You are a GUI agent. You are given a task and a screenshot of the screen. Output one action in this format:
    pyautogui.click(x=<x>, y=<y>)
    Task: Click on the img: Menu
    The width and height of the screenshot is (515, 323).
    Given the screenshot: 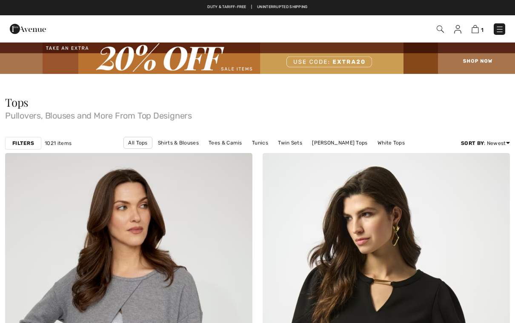 What is the action you would take?
    pyautogui.click(x=499, y=29)
    